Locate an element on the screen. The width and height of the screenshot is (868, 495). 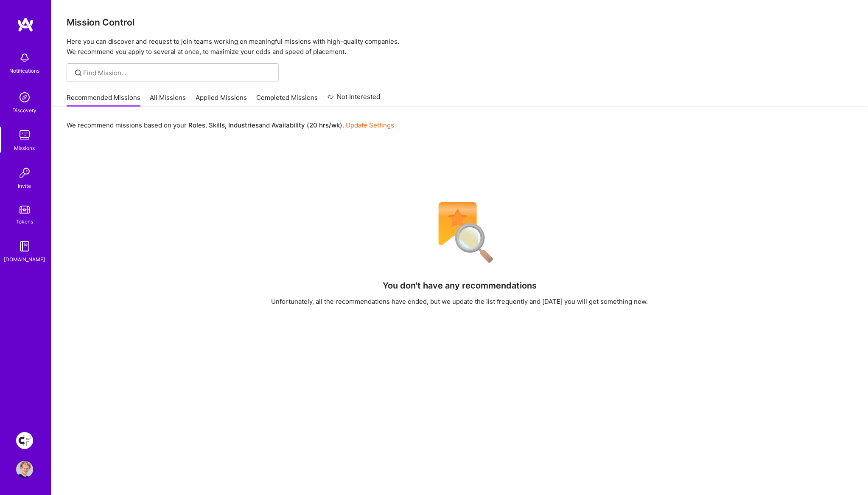
a: All Missions is located at coordinates (168, 100).